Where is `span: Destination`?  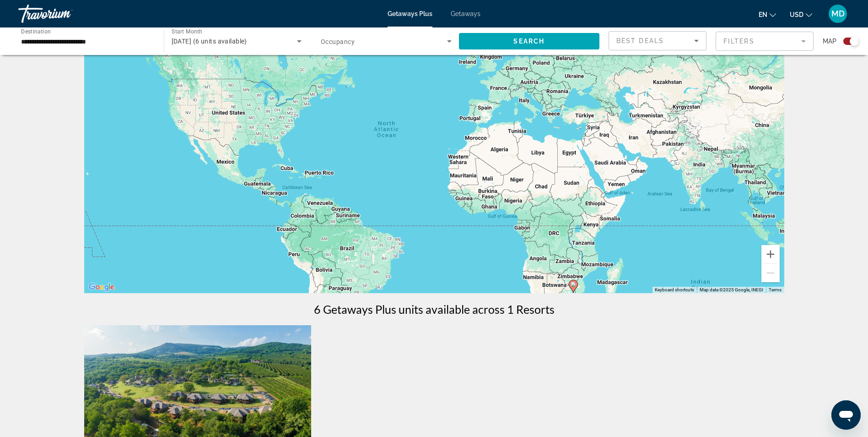 span: Destination is located at coordinates (36, 31).